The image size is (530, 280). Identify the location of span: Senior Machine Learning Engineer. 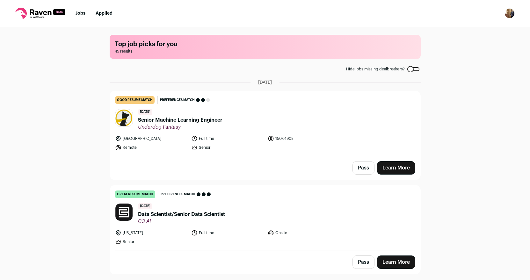
(180, 120).